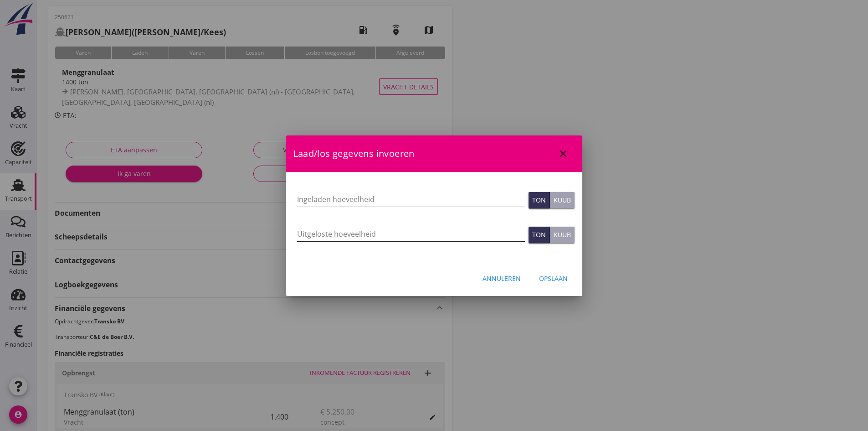 Image resolution: width=868 pixels, height=431 pixels. What do you see at coordinates (554, 279) in the screenshot?
I see `button: Opslaan` at bounding box center [554, 279].